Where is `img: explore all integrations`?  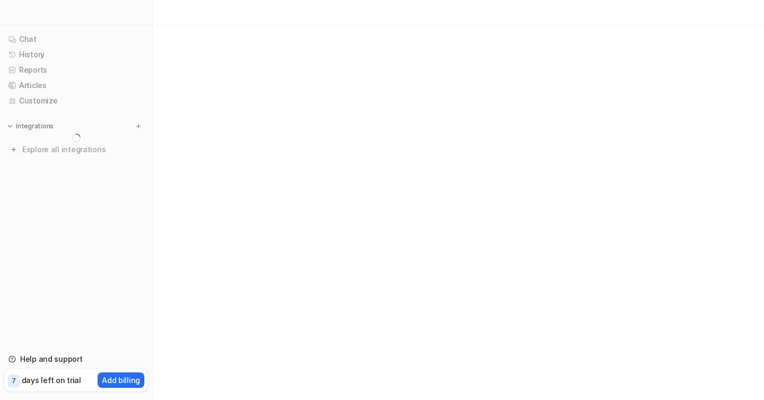 img: explore all integrations is located at coordinates (14, 150).